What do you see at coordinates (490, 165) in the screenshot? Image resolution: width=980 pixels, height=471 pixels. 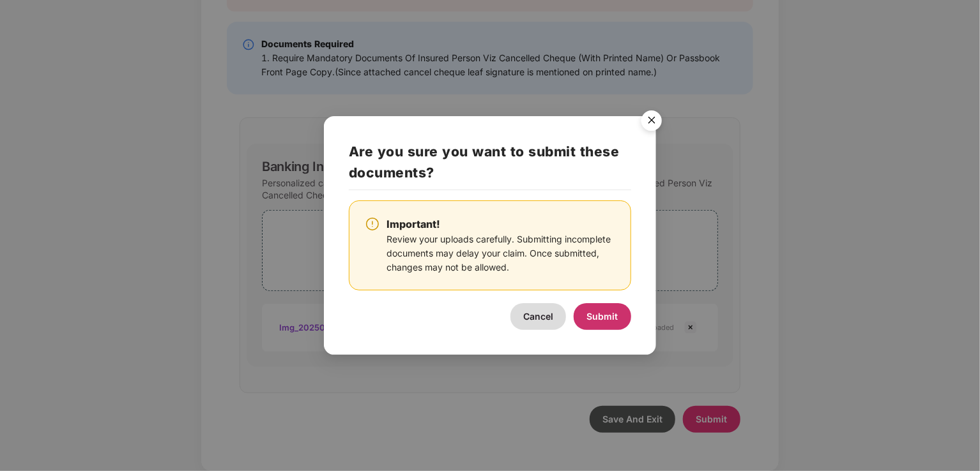 I see `h2: Are you sure you want to submit these documents?` at bounding box center [490, 165].